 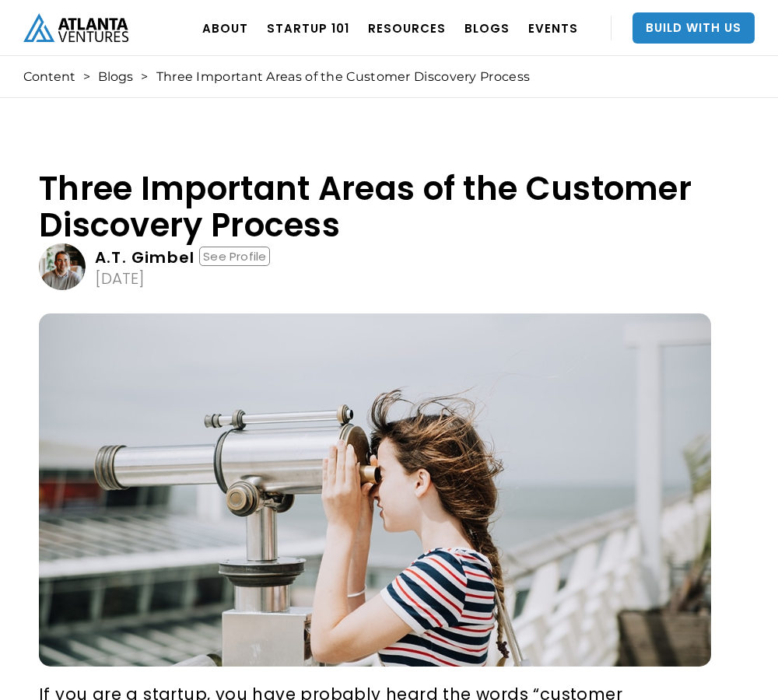 I want to click on a: Content, so click(x=49, y=77).